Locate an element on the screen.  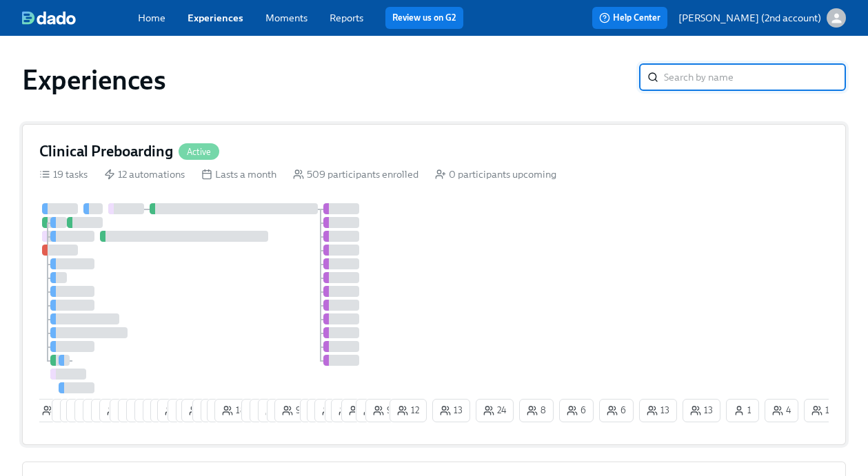
input: Search by name is located at coordinates (755, 77).